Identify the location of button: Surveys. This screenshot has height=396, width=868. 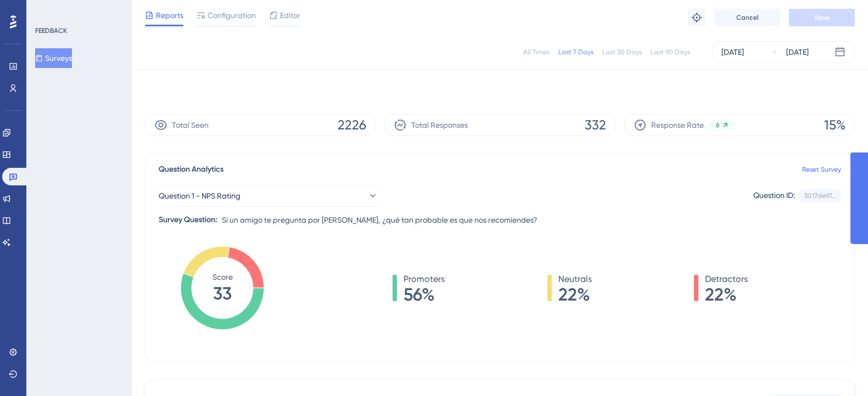
(53, 58).